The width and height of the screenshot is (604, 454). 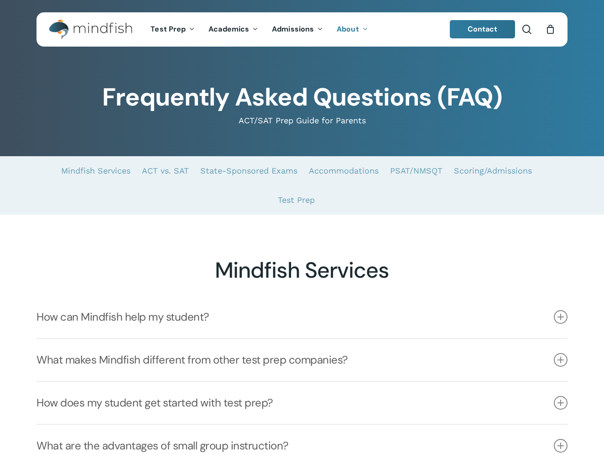 What do you see at coordinates (416, 171) in the screenshot?
I see `a: PSAT/NMSQT` at bounding box center [416, 171].